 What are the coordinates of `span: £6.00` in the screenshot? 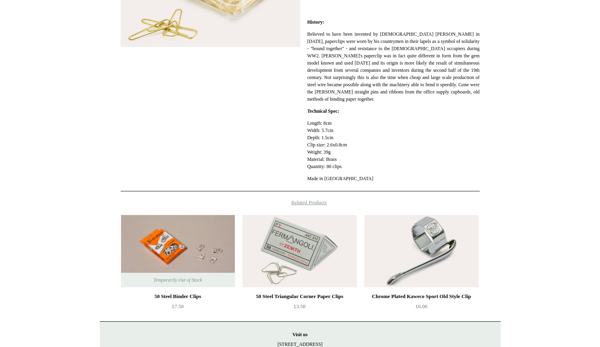 It's located at (421, 306).